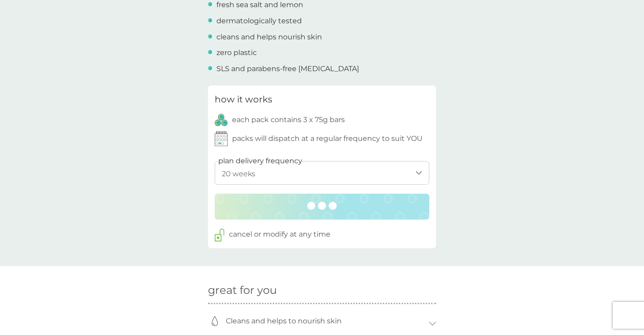  Describe the element at coordinates (327, 138) in the screenshot. I see `p: packs will dispatch at a regular frequency to suit YOU` at that location.